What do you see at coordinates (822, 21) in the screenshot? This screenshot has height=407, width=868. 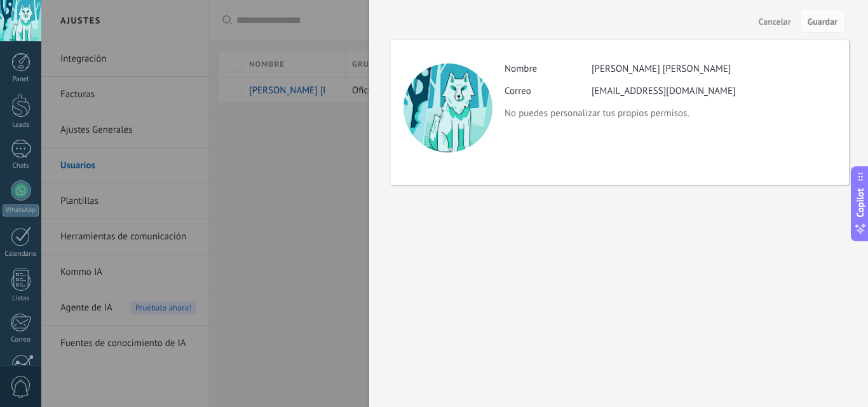 I see `button: Guardar` at bounding box center [822, 21].